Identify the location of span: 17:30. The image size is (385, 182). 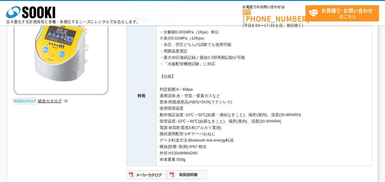
(269, 25).